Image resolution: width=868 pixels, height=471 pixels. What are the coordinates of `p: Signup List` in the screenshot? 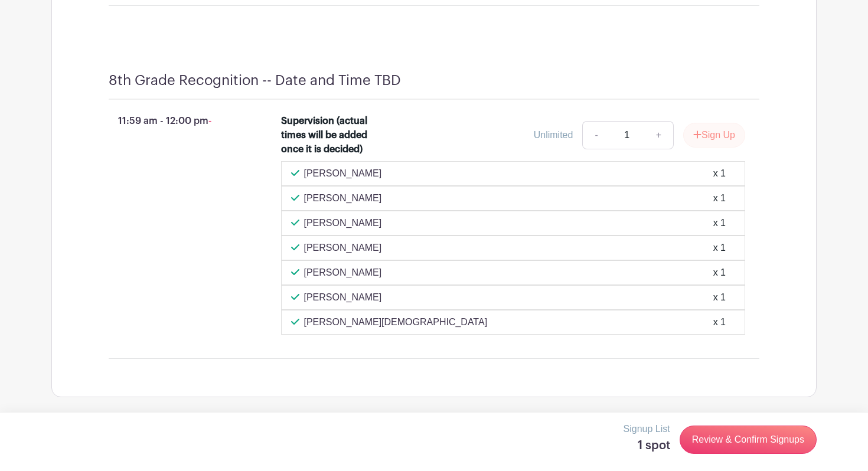 It's located at (646, 429).